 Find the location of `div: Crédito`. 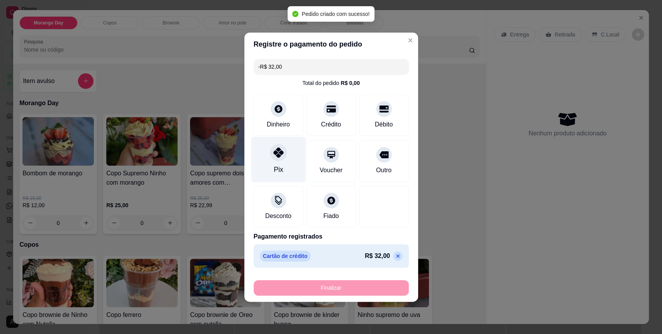

div: Crédito is located at coordinates (331, 124).